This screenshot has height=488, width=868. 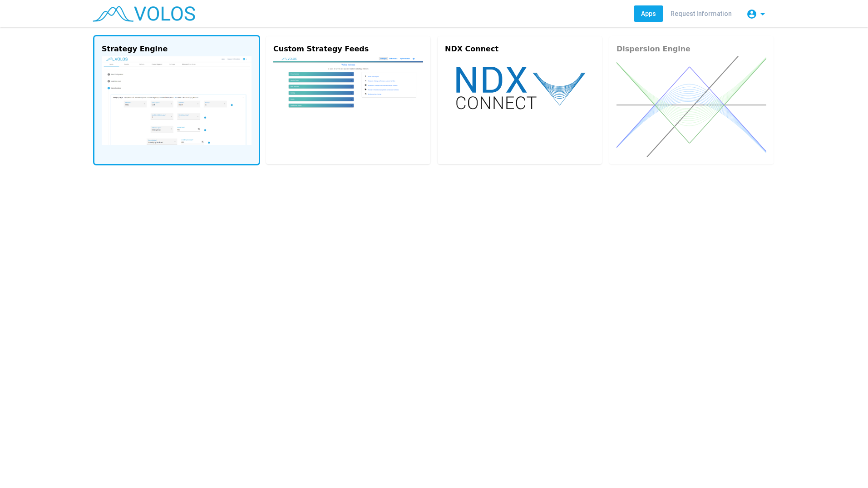 What do you see at coordinates (348, 92) in the screenshot?
I see `img: custom.png` at bounding box center [348, 92].